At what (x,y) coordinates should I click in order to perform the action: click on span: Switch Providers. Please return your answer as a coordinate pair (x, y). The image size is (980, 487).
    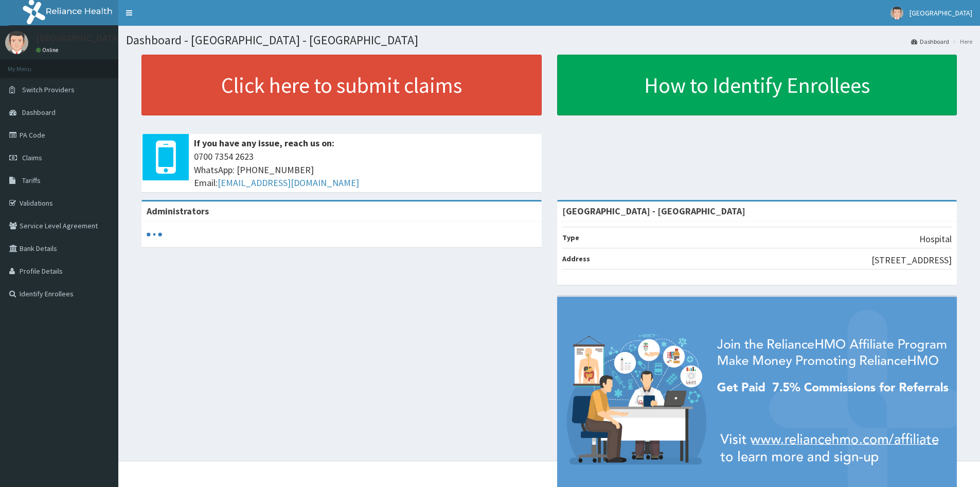
    Looking at the image, I should click on (49, 90).